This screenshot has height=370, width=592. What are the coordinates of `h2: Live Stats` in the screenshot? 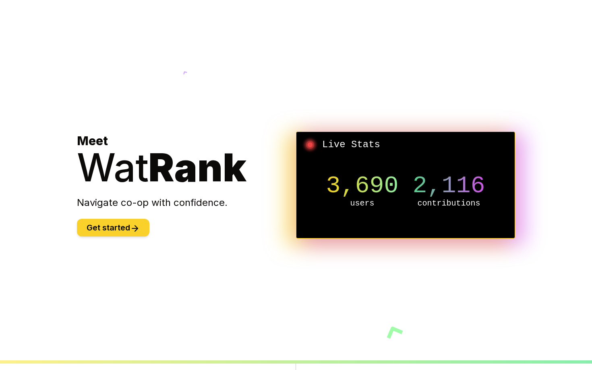 It's located at (405, 145).